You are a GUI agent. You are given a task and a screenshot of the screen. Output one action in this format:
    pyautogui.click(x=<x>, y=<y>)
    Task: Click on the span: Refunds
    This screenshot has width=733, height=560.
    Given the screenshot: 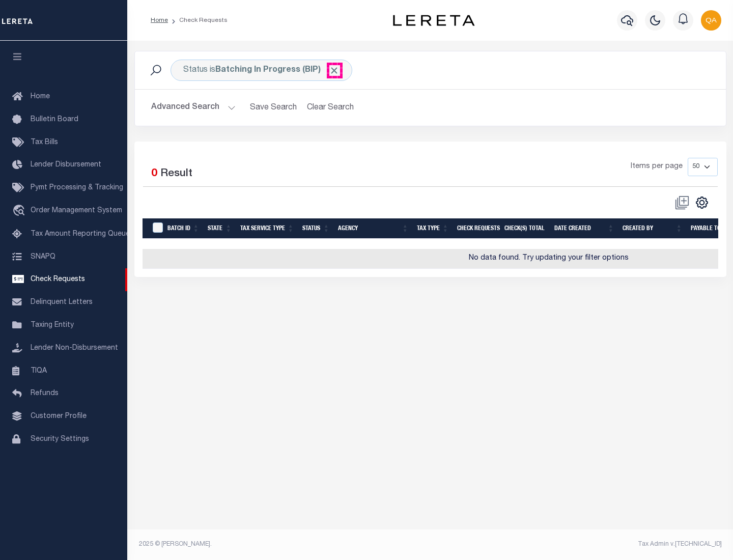 What is the action you would take?
    pyautogui.click(x=45, y=393)
    